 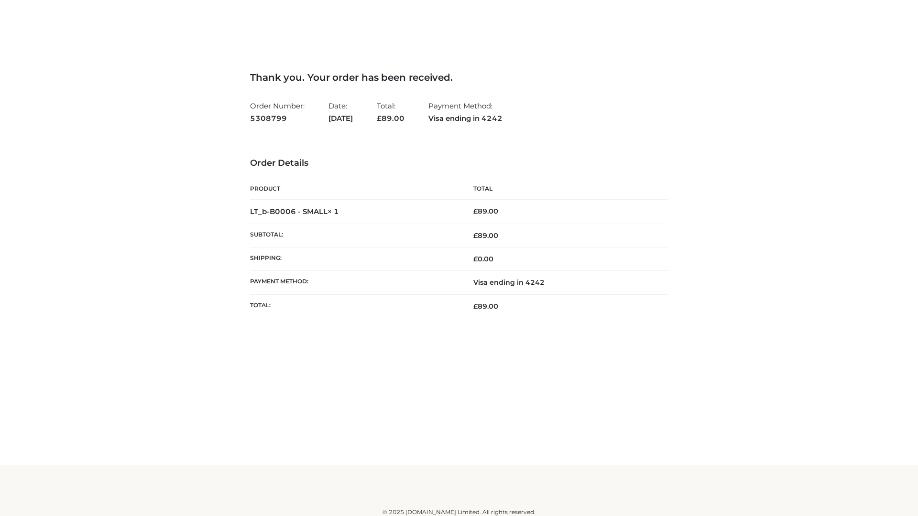 What do you see at coordinates (294, 211) in the screenshot?
I see `strong: LT_b-B0006 - SMALL` at bounding box center [294, 211].